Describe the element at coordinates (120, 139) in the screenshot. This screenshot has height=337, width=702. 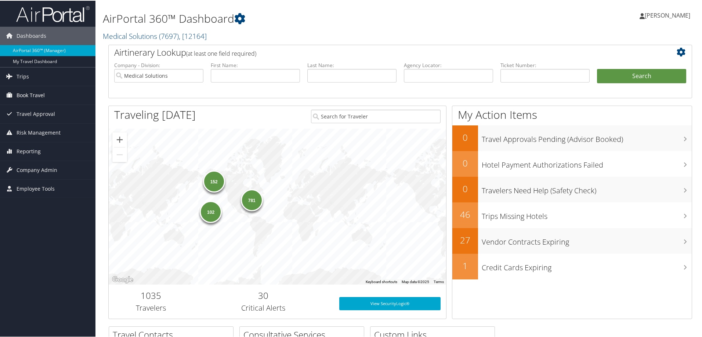
I see `button: Zoom in` at that location.